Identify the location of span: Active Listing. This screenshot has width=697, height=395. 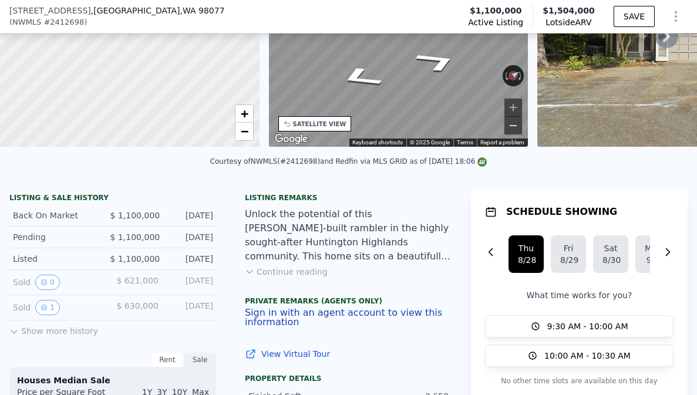
(496, 22).